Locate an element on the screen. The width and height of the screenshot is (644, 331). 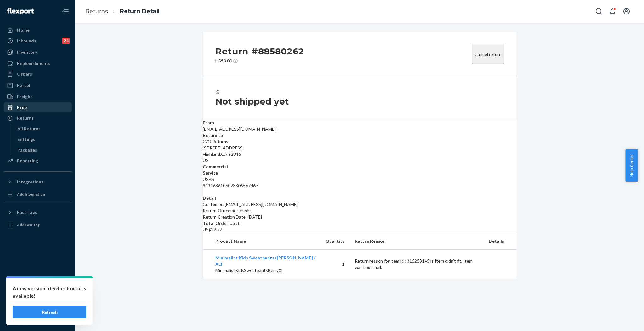
button: Open notifications is located at coordinates (613, 11).